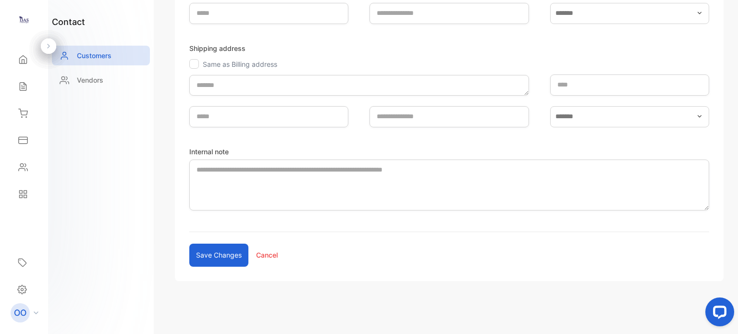 Image resolution: width=738 pixels, height=334 pixels. Describe the element at coordinates (219, 255) in the screenshot. I see `button: Save changes` at that location.